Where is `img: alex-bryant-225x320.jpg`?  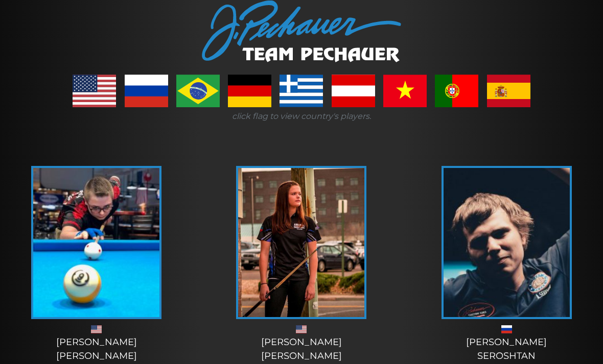
img: alex-bryant-225x320.jpg is located at coordinates (96, 243).